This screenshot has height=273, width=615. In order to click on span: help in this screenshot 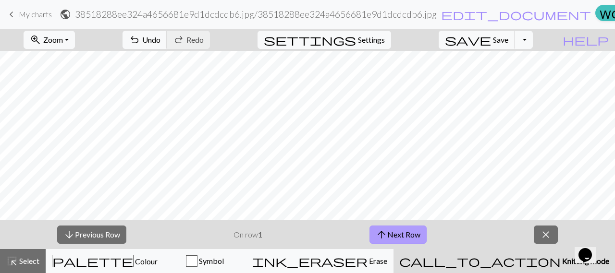, I will do `click(586, 40)`.